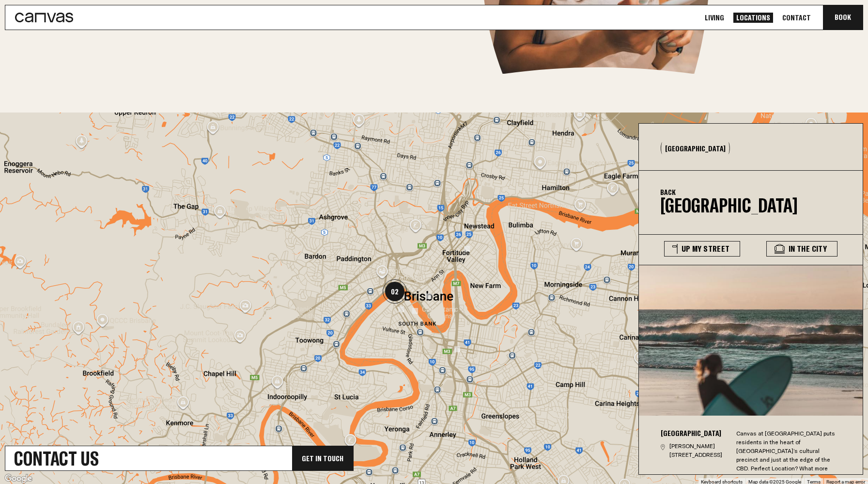 This screenshot has height=484, width=868. I want to click on a: Contact, so click(797, 17).